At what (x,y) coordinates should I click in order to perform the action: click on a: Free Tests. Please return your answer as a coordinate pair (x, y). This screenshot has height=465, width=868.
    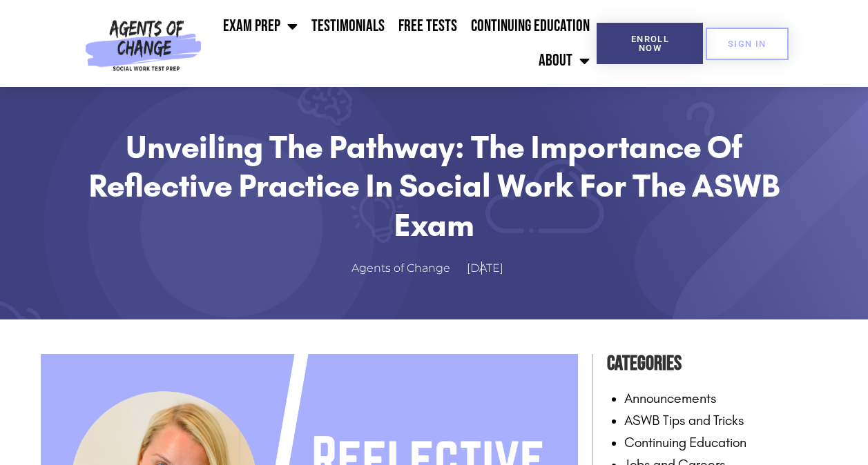
    Looking at the image, I should click on (428, 27).